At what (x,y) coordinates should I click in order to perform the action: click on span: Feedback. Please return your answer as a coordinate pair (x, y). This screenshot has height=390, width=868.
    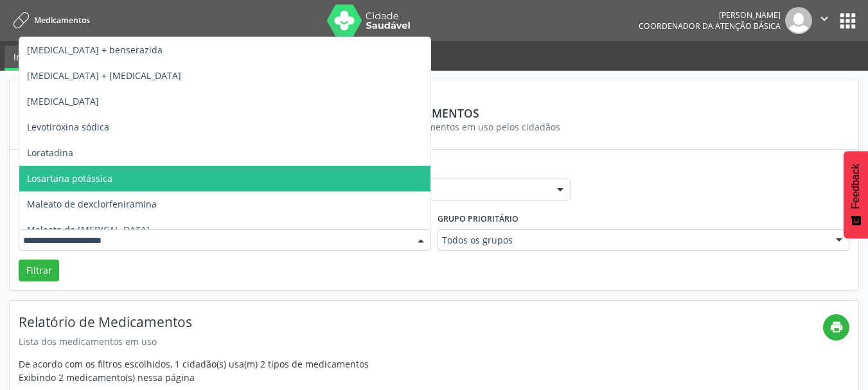
    Looking at the image, I should click on (856, 186).